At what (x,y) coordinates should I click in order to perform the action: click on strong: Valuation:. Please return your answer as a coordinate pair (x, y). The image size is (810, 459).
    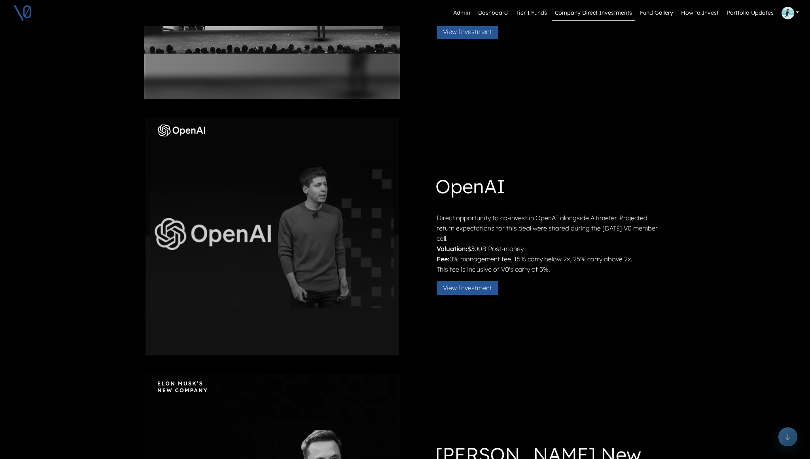
    Looking at the image, I should click on (452, 249).